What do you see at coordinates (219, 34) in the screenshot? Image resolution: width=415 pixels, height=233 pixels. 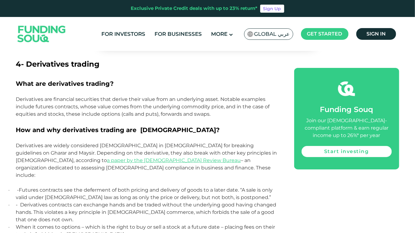 I see `span: More` at bounding box center [219, 34].